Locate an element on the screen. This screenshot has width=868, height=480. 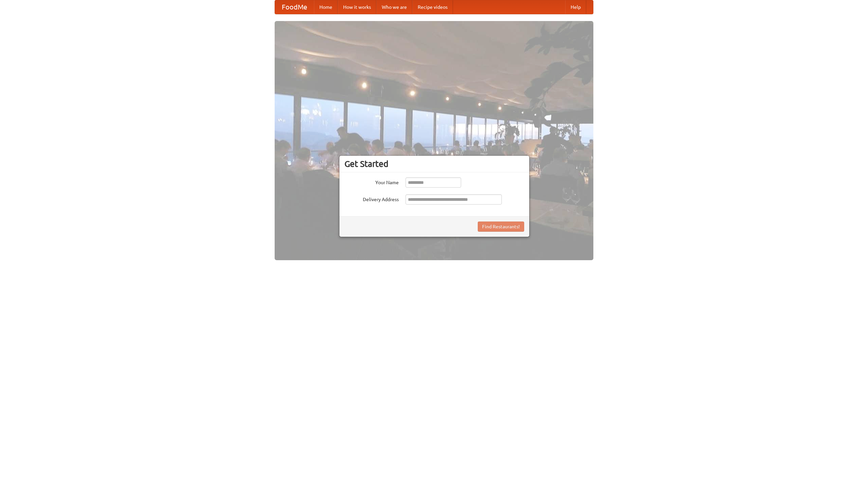
a: FoodMe is located at coordinates (295, 7).